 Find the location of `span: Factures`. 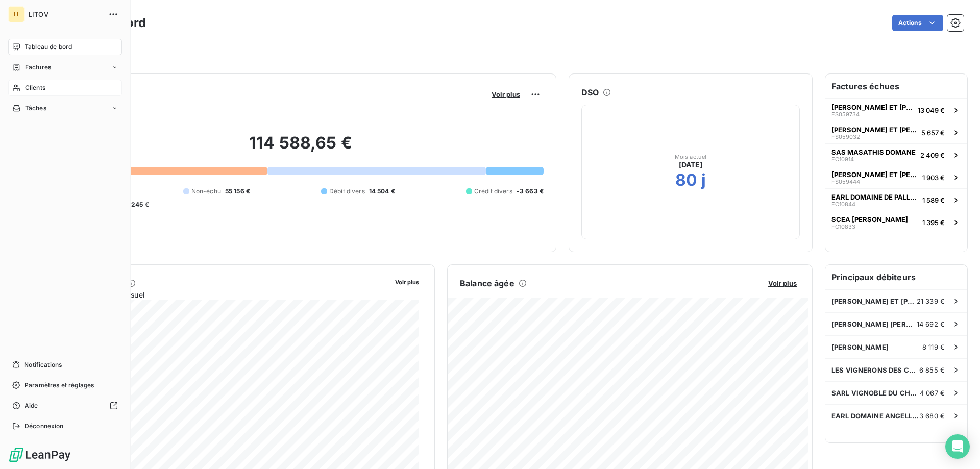

span: Factures is located at coordinates (38, 68).